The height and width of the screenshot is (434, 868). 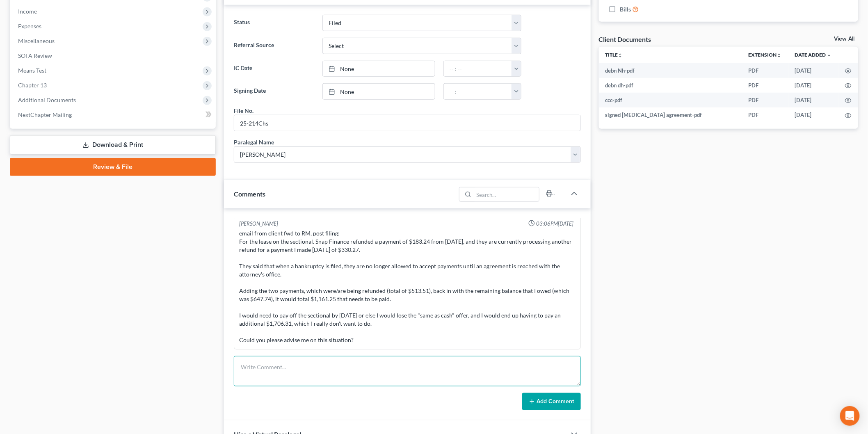 I want to click on div: email from client fwd to RM, post filing: For the lease on the sectional. Snap Finance refunded a..., so click(x=408, y=287).